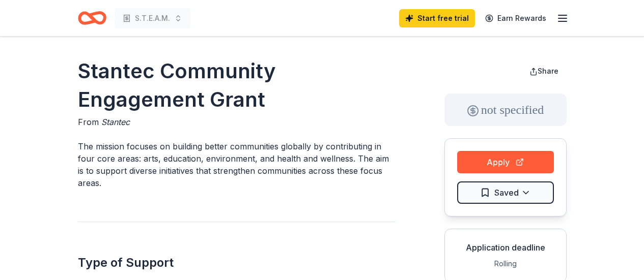  What do you see at coordinates (437, 18) in the screenshot?
I see `a: Start free trial` at bounding box center [437, 18].